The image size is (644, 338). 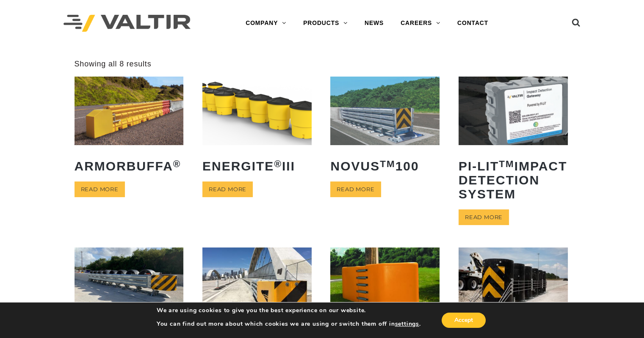 I want to click on a: NEWS, so click(x=374, y=23).